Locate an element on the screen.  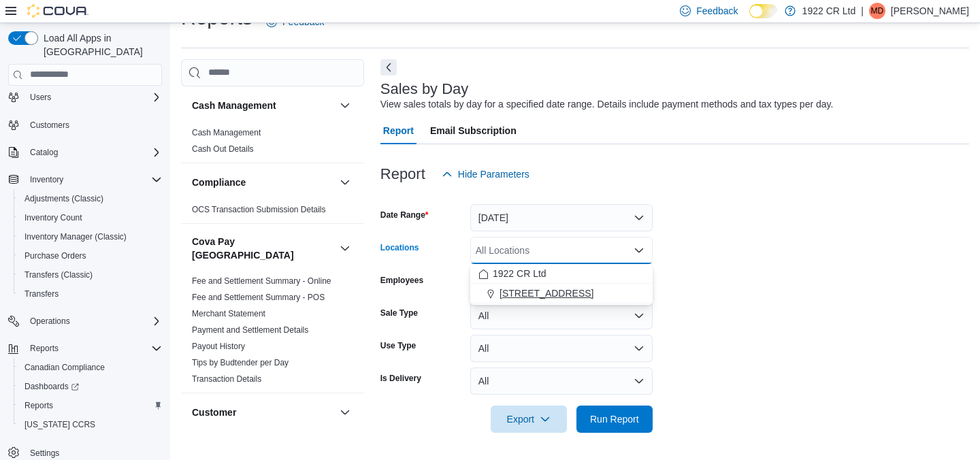
button: Compliance is located at coordinates (263, 182).